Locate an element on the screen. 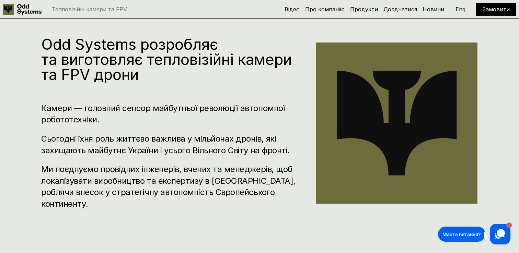 This screenshot has height=253, width=519. p: Тепловізійні камери та FPV is located at coordinates (89, 9).